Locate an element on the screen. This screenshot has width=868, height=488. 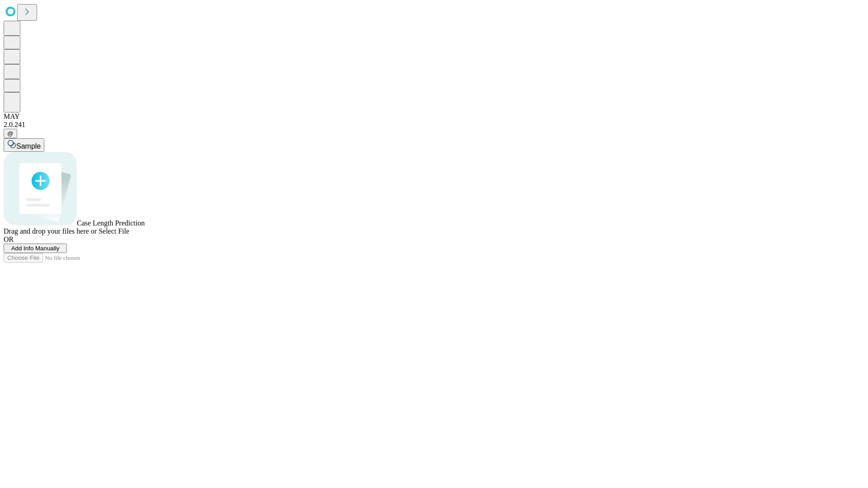
span: Add Info Manually is located at coordinates (35, 248).